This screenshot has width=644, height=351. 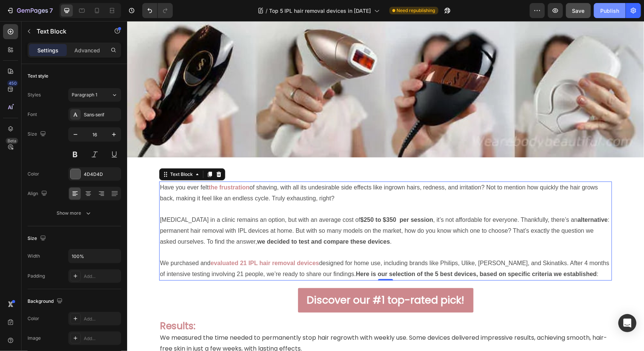 I want to click on strong: evaluated 21 IPL hair removal devices, so click(x=137, y=242).